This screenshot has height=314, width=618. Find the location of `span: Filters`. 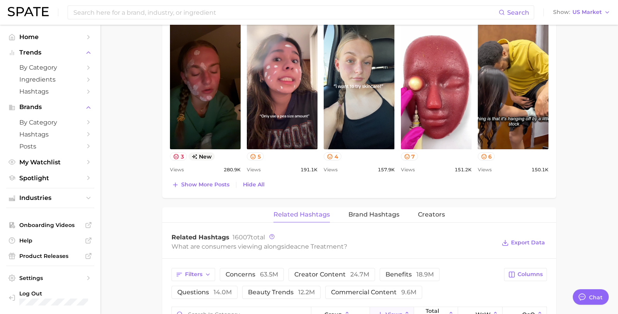

span: Filters is located at coordinates (193, 274).